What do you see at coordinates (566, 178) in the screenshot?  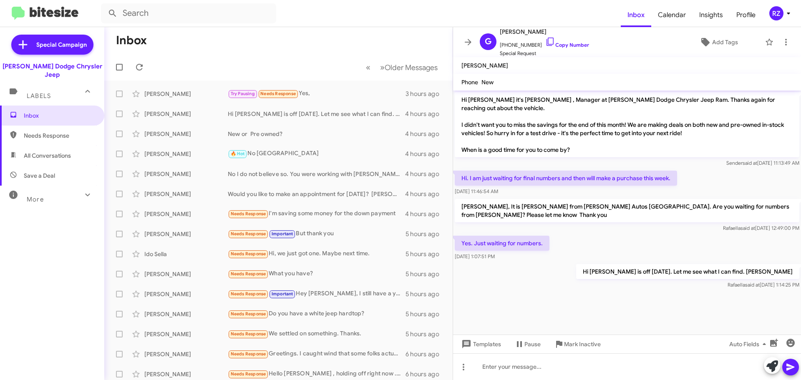 I see `p: Hi. I am just waiting for final numbers and then will make a purchase this week.` at bounding box center [566, 178].